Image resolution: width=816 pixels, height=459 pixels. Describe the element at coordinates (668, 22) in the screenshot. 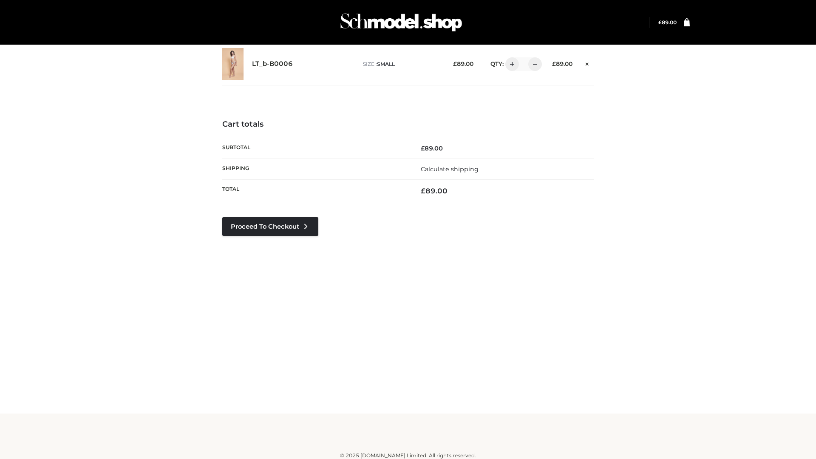

I see `a: £89.00` at that location.